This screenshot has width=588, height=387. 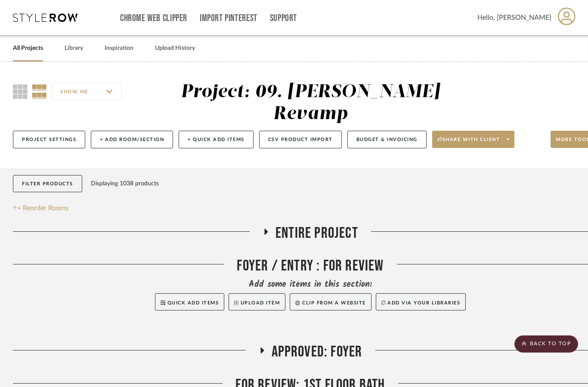 I want to click on button: Quick Add Items, so click(x=190, y=302).